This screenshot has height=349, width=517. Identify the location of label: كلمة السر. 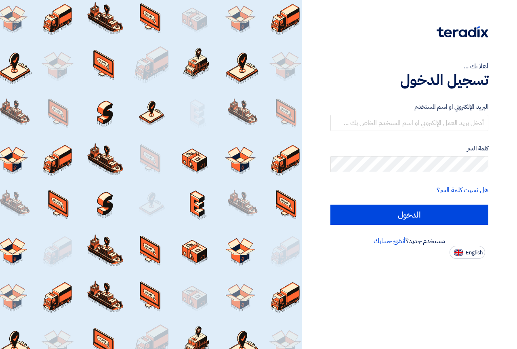
(409, 148).